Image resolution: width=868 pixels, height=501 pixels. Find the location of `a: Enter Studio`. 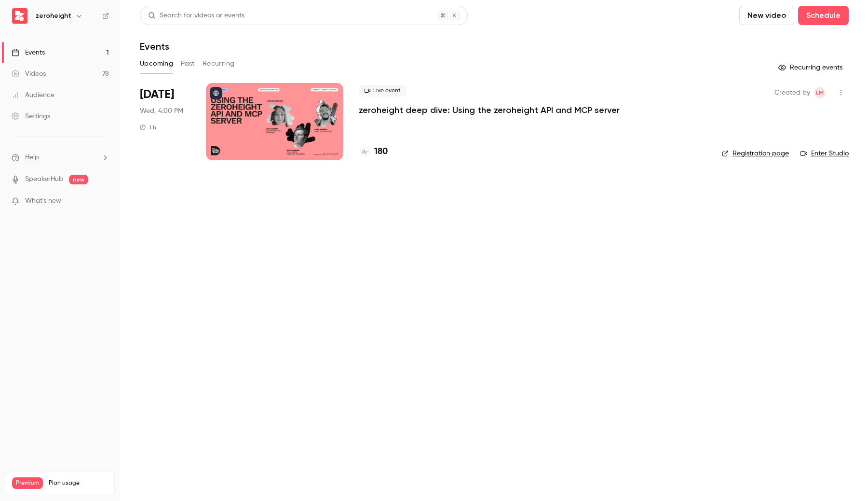

a: Enter Studio is located at coordinates (825, 154).